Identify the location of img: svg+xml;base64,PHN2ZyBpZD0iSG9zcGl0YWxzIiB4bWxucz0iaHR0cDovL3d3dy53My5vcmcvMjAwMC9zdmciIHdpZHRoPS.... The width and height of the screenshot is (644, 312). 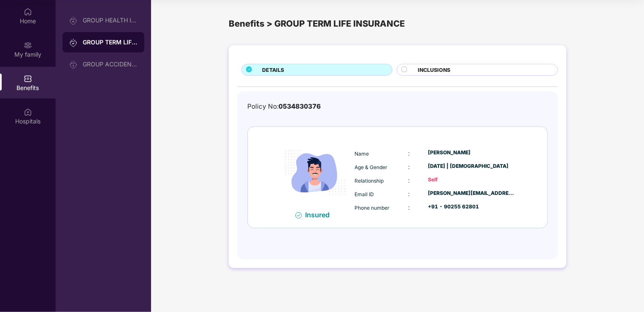
(28, 112).